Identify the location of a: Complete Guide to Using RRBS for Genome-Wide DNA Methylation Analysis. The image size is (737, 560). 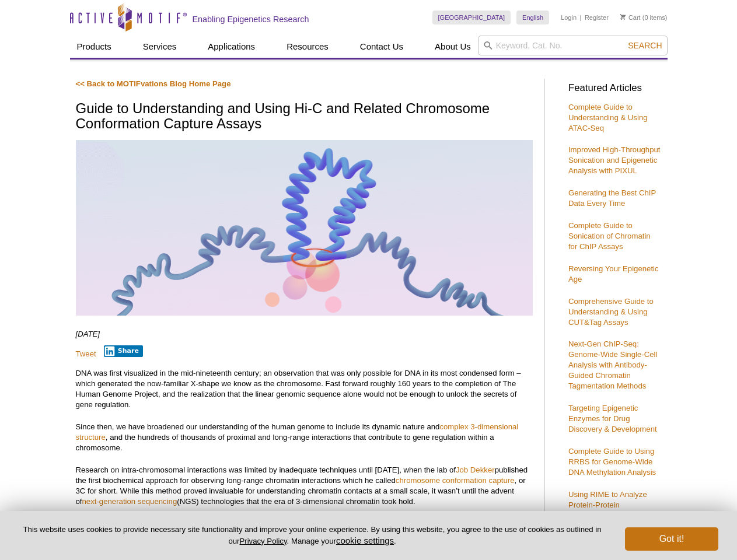
(612, 461).